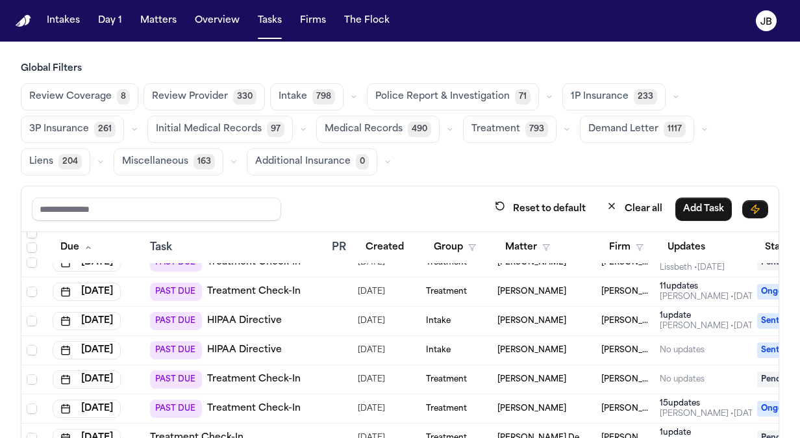  I want to click on a: Day 1, so click(110, 21).